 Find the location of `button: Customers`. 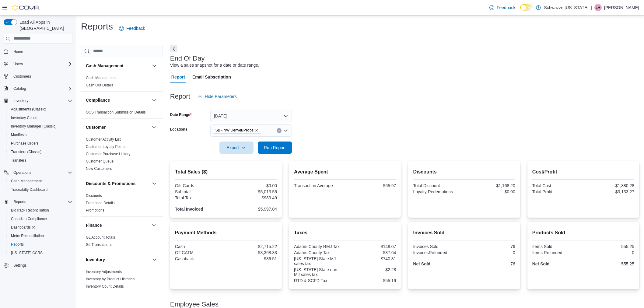

button: Customers is located at coordinates (38, 76).